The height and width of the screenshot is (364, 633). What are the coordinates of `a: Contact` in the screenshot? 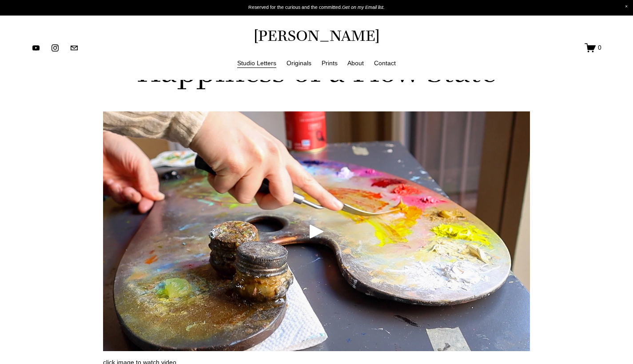 It's located at (384, 63).